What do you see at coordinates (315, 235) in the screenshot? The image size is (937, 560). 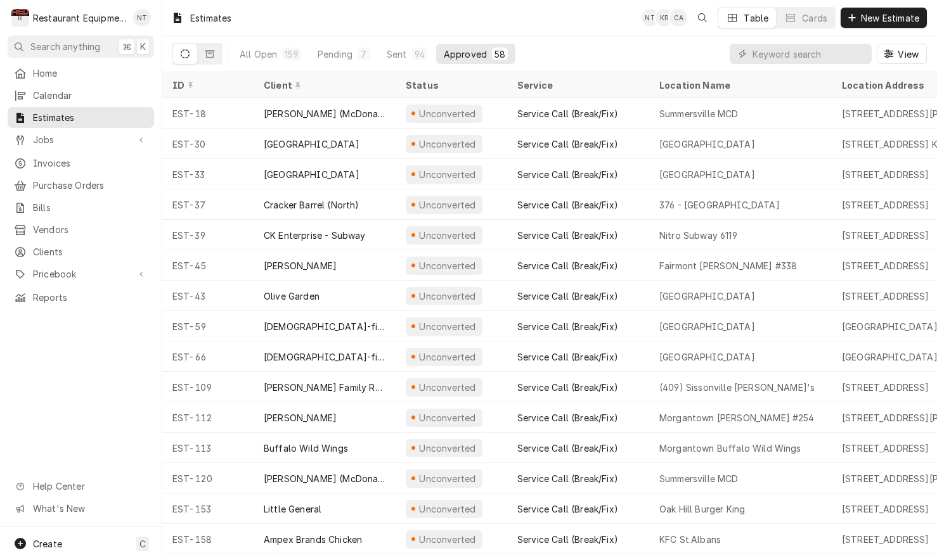 I see `div: CK Enterprise - Subway` at bounding box center [315, 235].